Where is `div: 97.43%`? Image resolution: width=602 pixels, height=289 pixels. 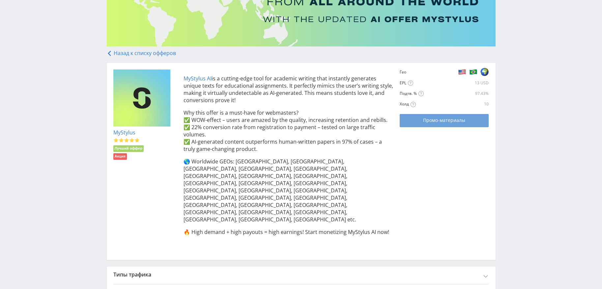 div: 97.43% is located at coordinates (474, 94).